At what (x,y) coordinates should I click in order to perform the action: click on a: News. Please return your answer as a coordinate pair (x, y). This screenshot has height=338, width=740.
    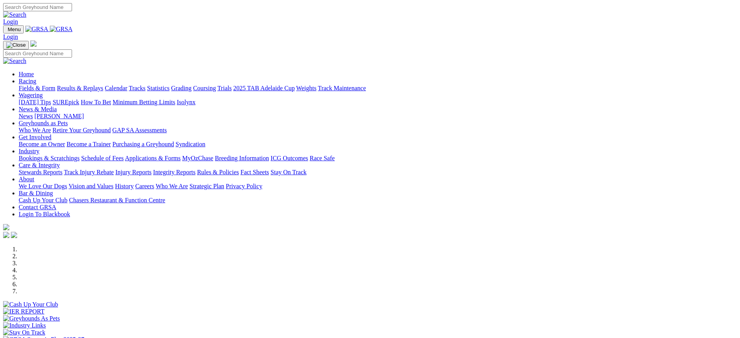
    Looking at the image, I should click on (26, 116).